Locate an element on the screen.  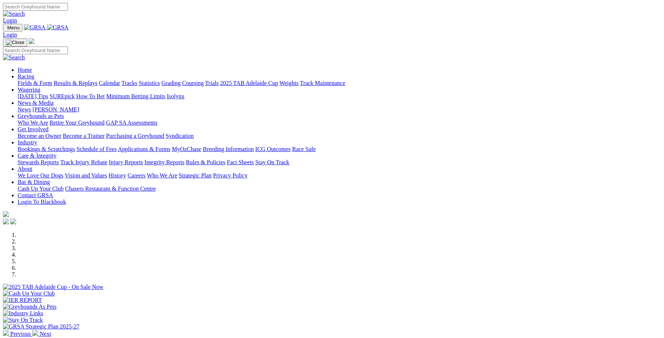
img: Industry Links is located at coordinates (23, 314).